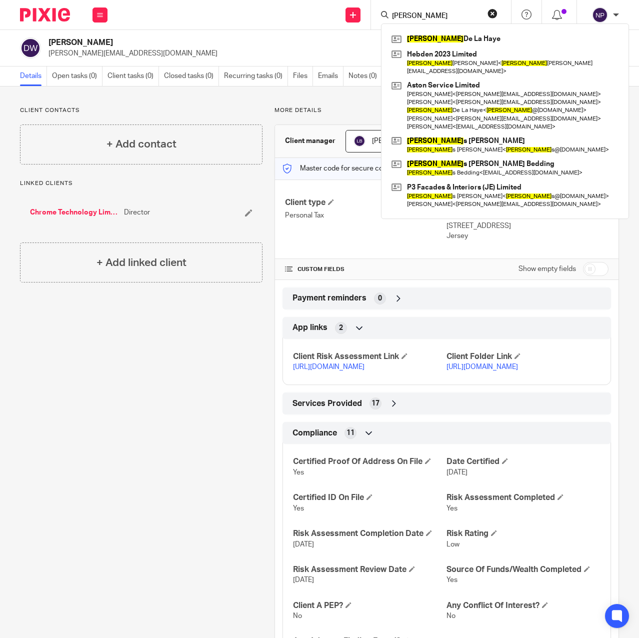 This screenshot has height=638, width=639. What do you see at coordinates (447, 111) in the screenshot?
I see `p: More details` at bounding box center [447, 111].